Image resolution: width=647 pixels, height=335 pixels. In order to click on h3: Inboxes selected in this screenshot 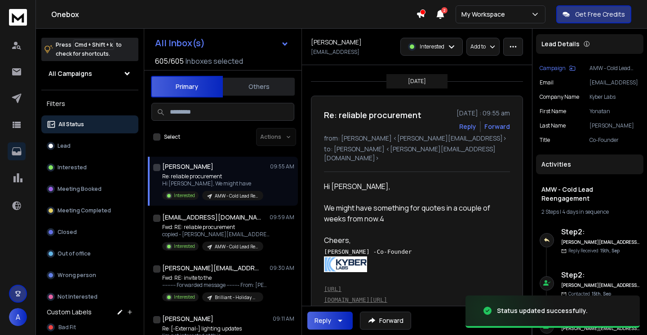, I will do `click(214, 61)`.